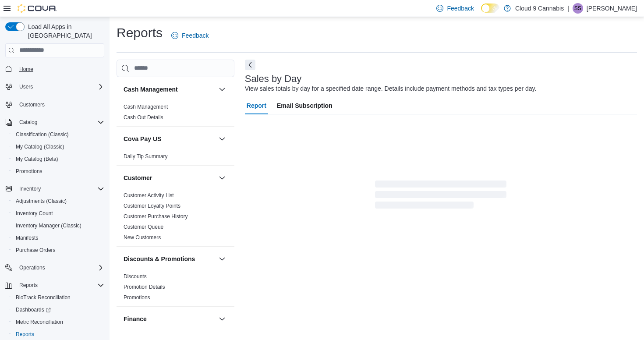 This screenshot has width=644, height=340. What do you see at coordinates (58, 250) in the screenshot?
I see `button: Purchase Orders` at bounding box center [58, 250].